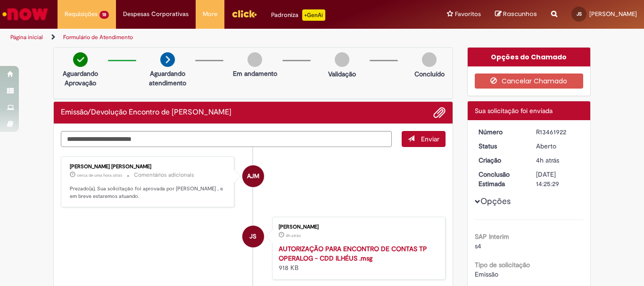  Describe the element at coordinates (25, 14) in the screenshot. I see `img: ServiceNow` at that location.